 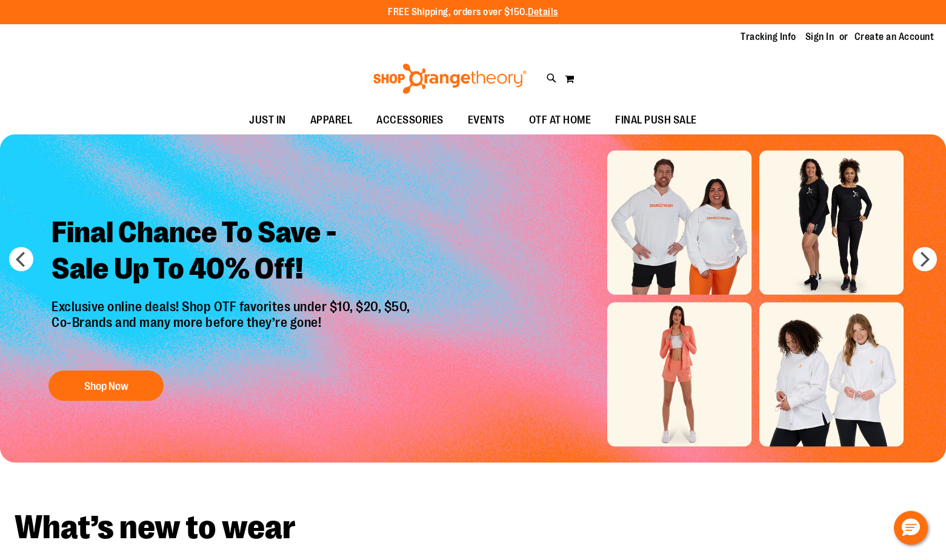 What do you see at coordinates (409, 120) in the screenshot?
I see `span: ACCESSORIES` at bounding box center [409, 120].